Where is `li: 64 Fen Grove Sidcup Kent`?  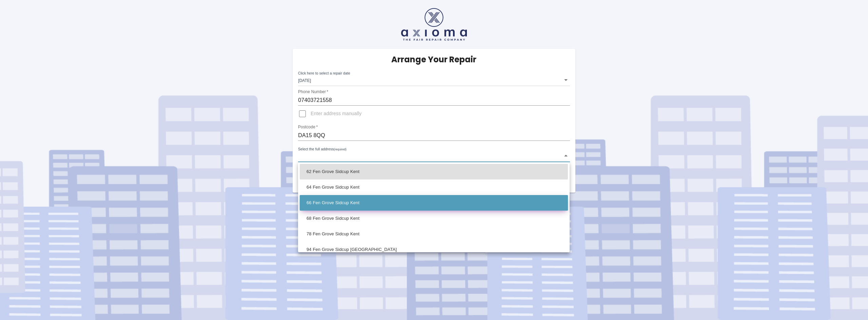
li: 64 Fen Grove Sidcup Kent is located at coordinates (433, 187).